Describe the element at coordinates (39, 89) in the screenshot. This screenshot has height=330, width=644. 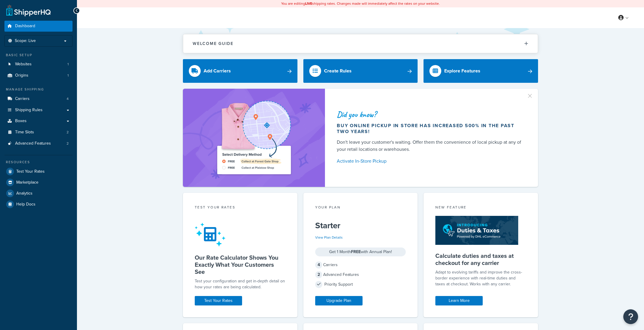
I see `div: Manage Shipping` at that location.